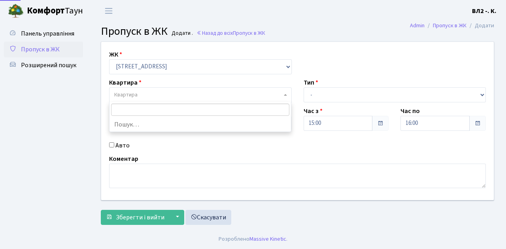 This screenshot has height=249, width=506. I want to click on div: Розроблено ., so click(253, 239).